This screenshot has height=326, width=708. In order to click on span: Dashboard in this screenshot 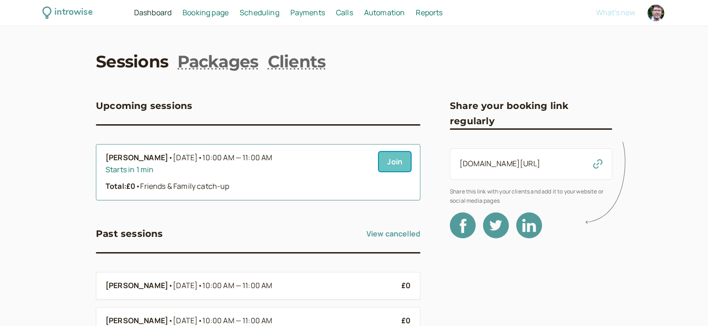, I will do `click(153, 12)`.